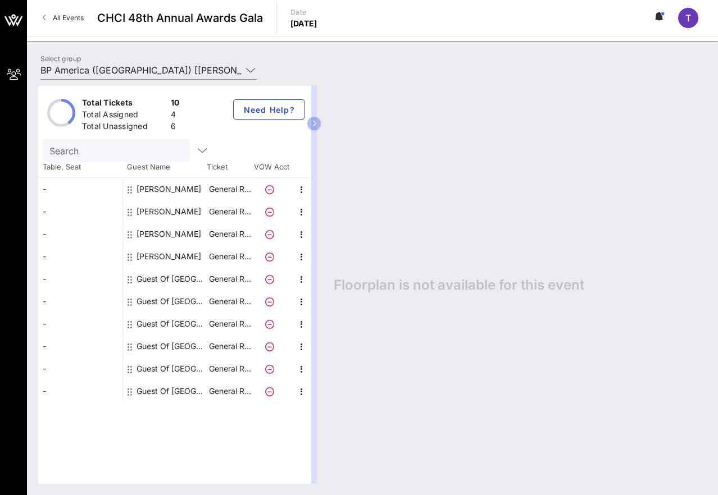  Describe the element at coordinates (459, 285) in the screenshot. I see `span: Floorplan is not available for this event` at that location.